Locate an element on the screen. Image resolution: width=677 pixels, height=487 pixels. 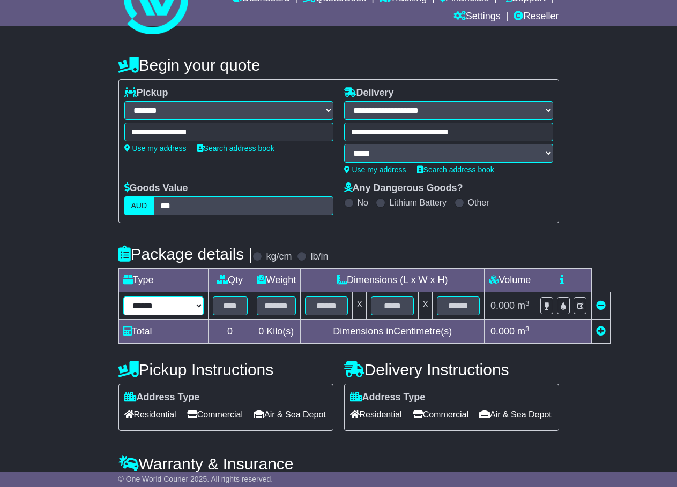
td: 0 is located at coordinates (230, 332).